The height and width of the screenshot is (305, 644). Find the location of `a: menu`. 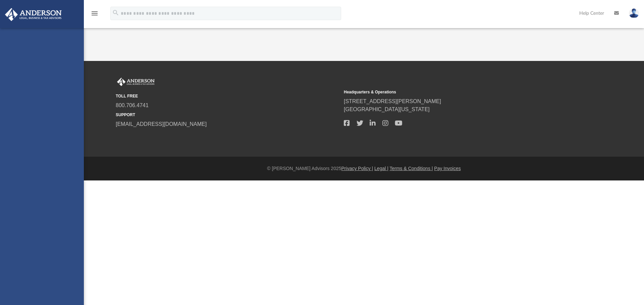

a: menu is located at coordinates (95, 15).